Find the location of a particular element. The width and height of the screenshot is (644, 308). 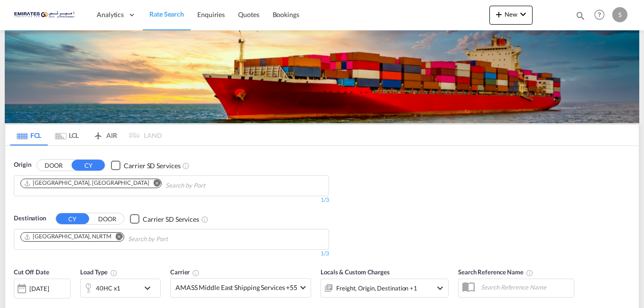

md-tab-item: LCL is located at coordinates (67, 135).